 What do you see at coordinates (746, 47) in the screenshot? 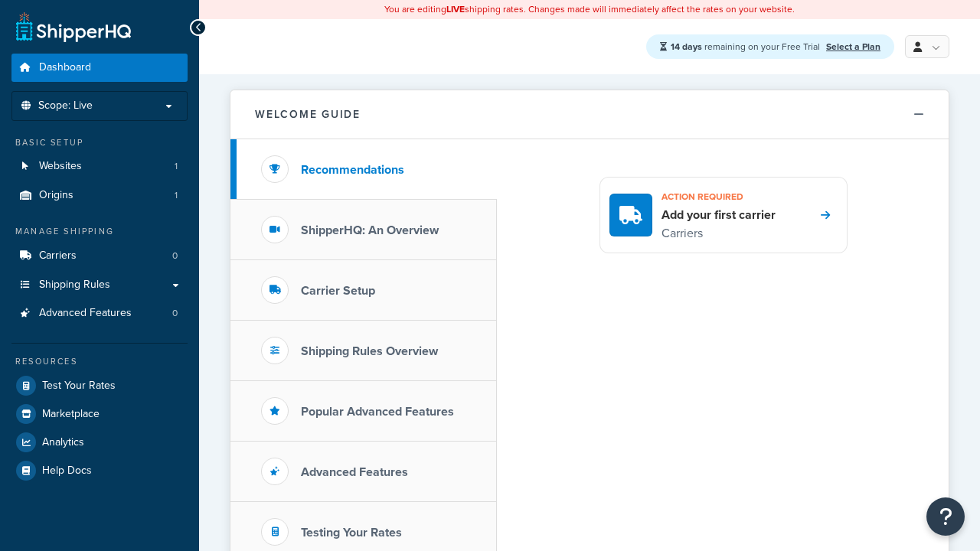
I see `span: remaining on your Free Trial` at bounding box center [746, 47].